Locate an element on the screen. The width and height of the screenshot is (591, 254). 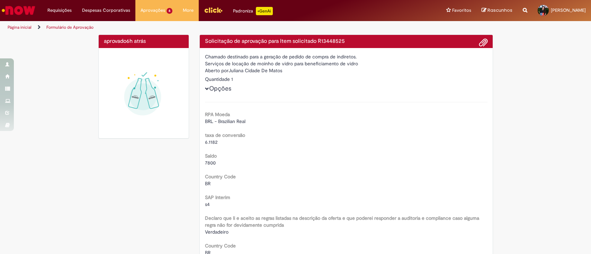
div: Padroniza is located at coordinates (253, 11).